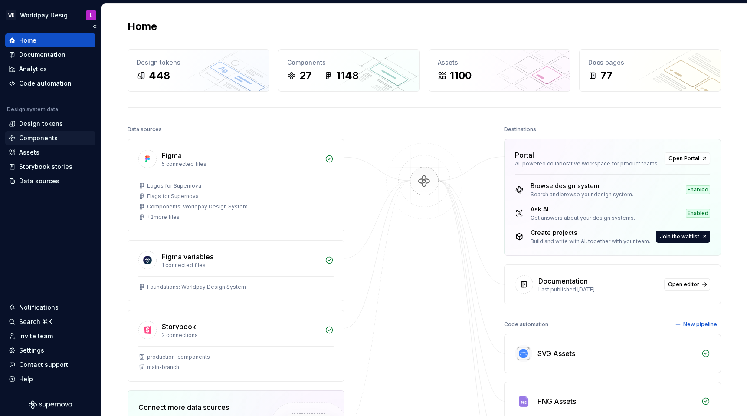  What do you see at coordinates (687, 284) in the screenshot?
I see `a: Open editor` at bounding box center [687, 284].